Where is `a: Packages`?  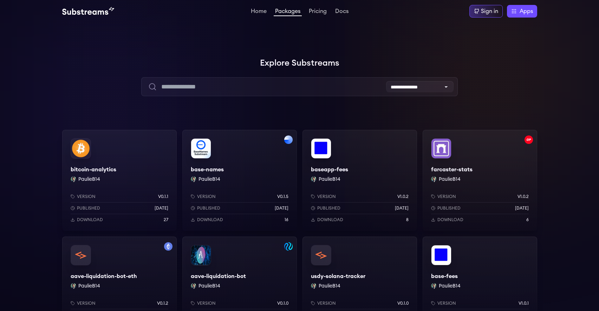
a: Packages is located at coordinates (288, 12).